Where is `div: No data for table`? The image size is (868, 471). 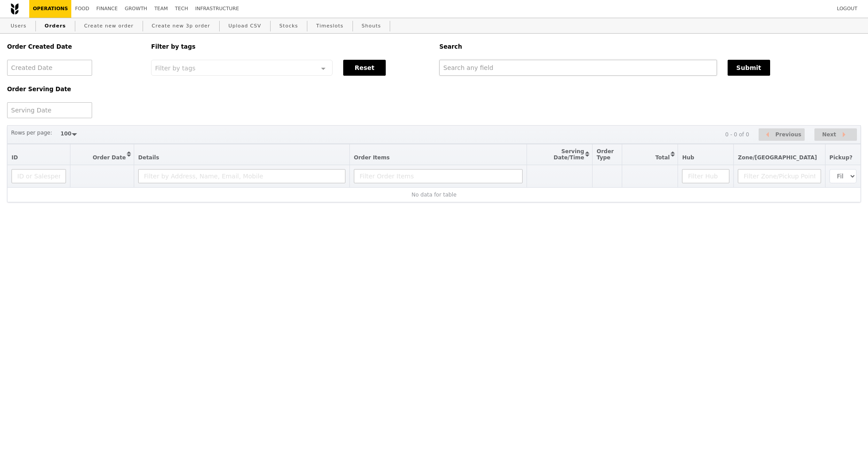 div: No data for table is located at coordinates (434, 195).